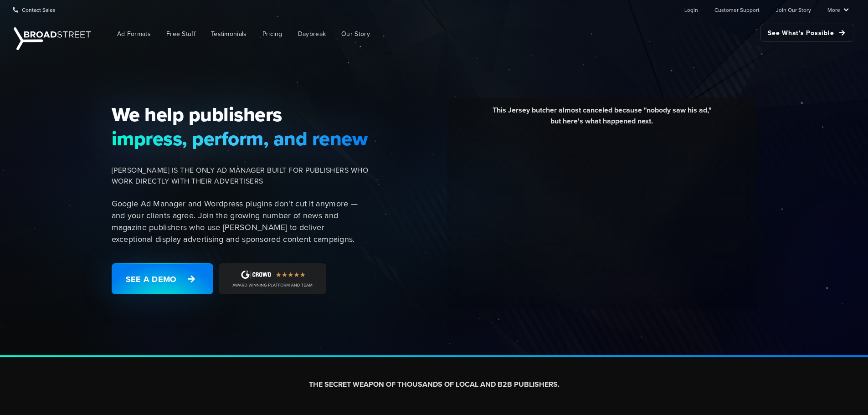 The height and width of the screenshot is (415, 868). I want to click on div: This Jersey butcher almost canceled because "nobody saw his ad," but here's what happened next., so click(602, 119).